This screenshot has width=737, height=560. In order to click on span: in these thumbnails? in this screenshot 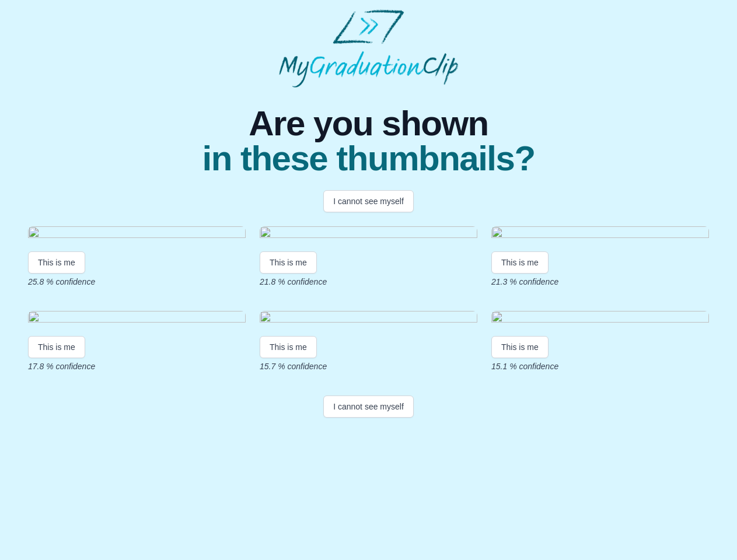, I will do `click(368, 159)`.